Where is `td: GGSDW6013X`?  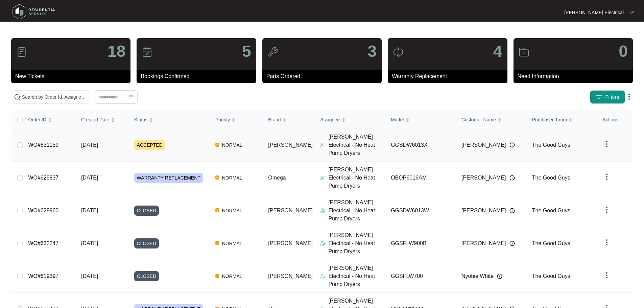
td: GGSDW6013X is located at coordinates (420, 145).